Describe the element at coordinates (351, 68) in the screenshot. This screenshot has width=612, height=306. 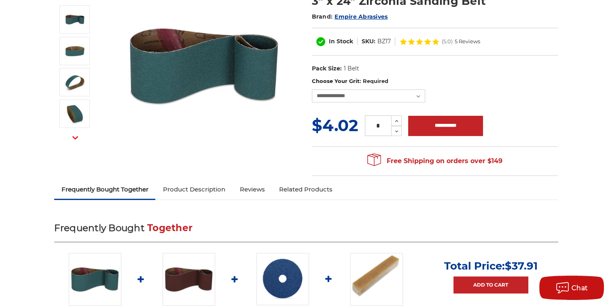
I see `dd: 1 Belt` at that location.